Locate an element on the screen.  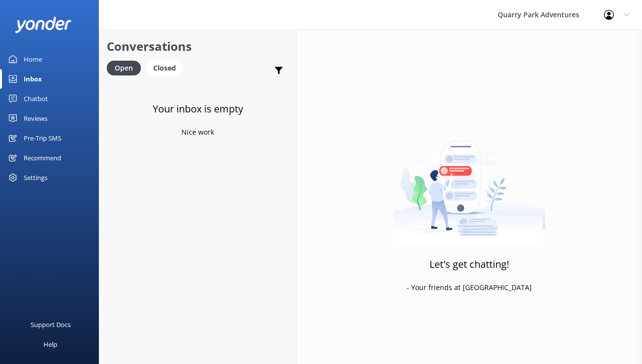
div: Pre-Trip SMS is located at coordinates (42, 138).